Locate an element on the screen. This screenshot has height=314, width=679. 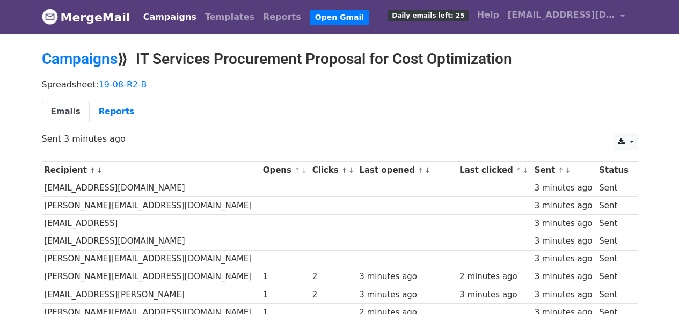
h2: ⟫ IT Services Procurement Proposal for Cost Optimization is located at coordinates (340, 59).